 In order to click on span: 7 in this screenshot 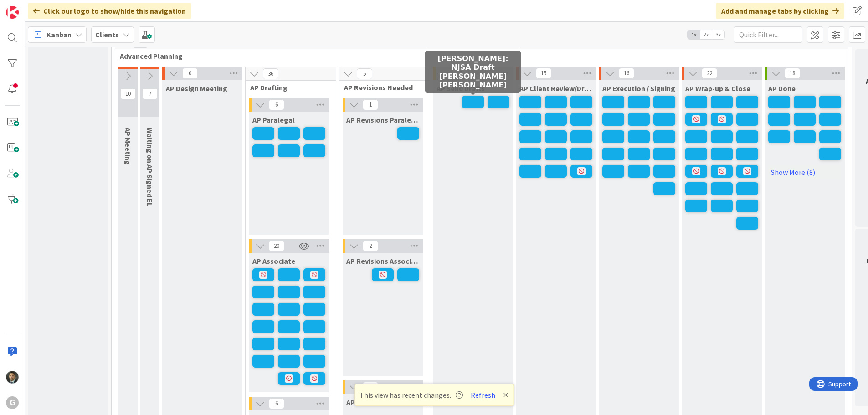, I will do `click(150, 94)`.